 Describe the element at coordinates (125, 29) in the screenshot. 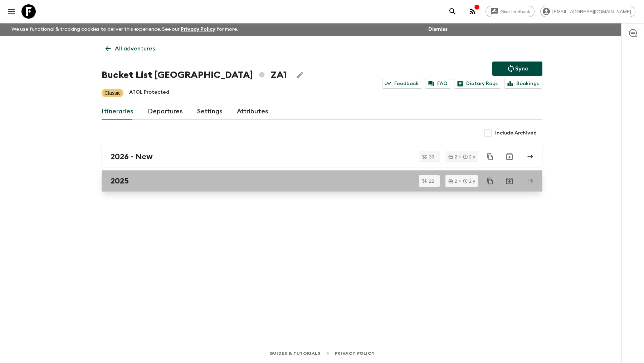

I see `p: We use functional & tracking cookies to deliver this experience. See our for more.` at that location.